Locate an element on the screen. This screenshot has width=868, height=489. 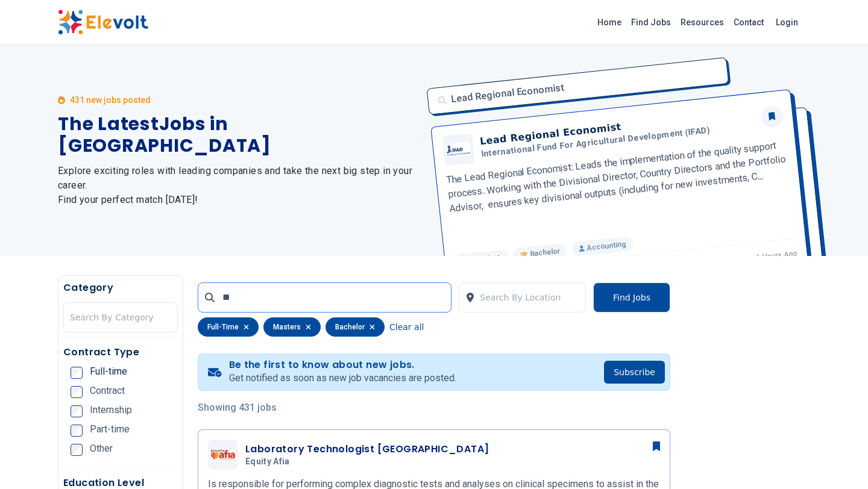
h4: Be the first to know about new jobs. is located at coordinates (342, 365).